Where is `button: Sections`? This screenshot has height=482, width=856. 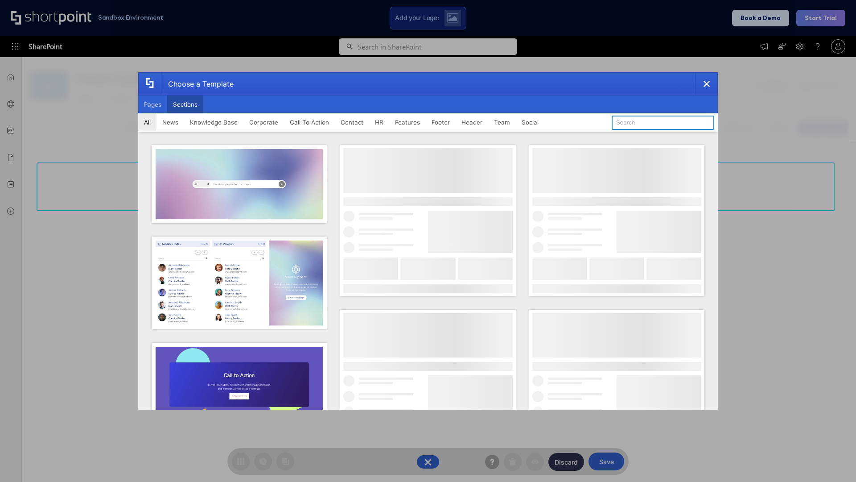
button: Sections is located at coordinates (185, 104).